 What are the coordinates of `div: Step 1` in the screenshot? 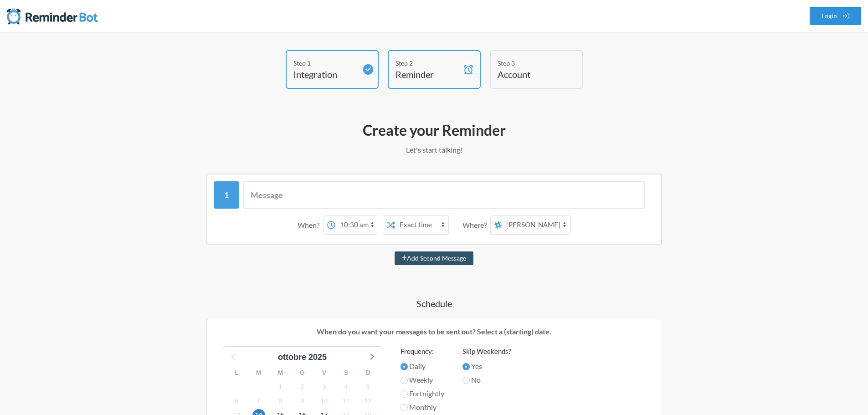 It's located at (326, 63).